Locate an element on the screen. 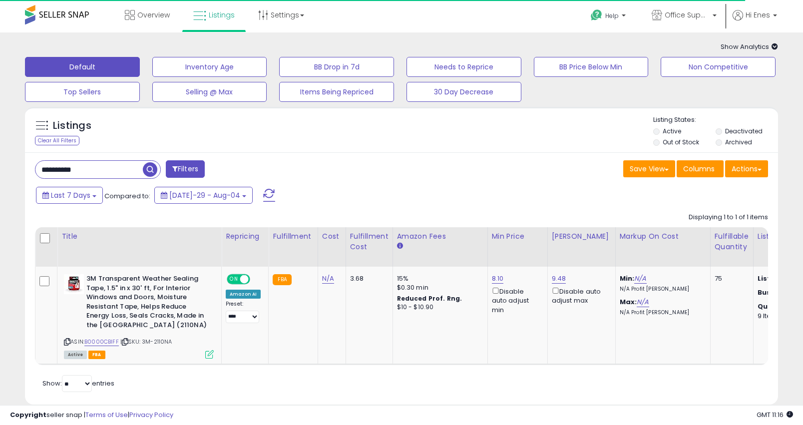 This screenshot has height=425, width=803. div: Cost is located at coordinates (331, 236).